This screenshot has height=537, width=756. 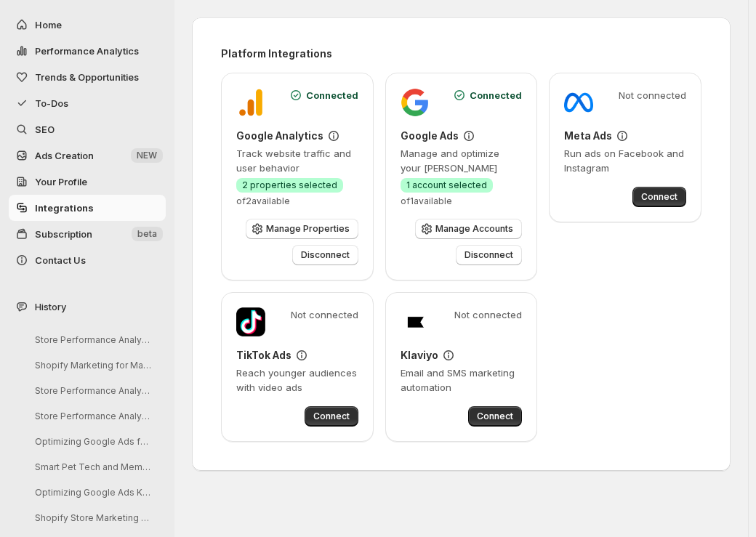 I want to click on a: Integrations, so click(x=87, y=208).